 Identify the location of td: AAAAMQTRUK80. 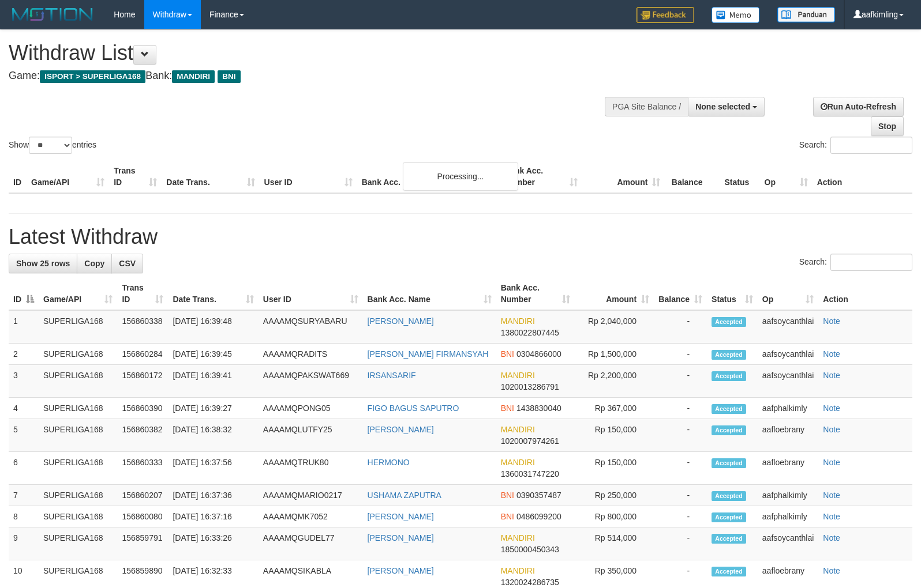
(311, 468).